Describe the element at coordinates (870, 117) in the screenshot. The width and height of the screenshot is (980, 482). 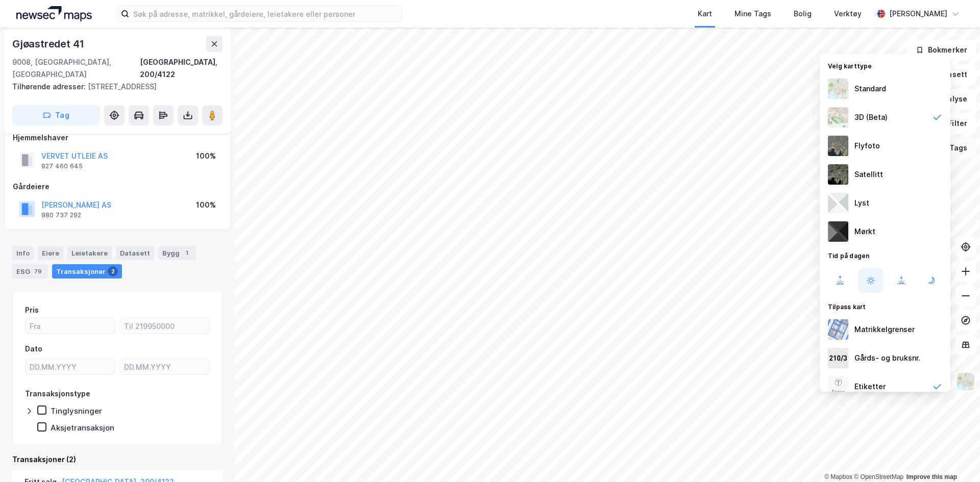
I see `div: 3D (Beta)` at that location.